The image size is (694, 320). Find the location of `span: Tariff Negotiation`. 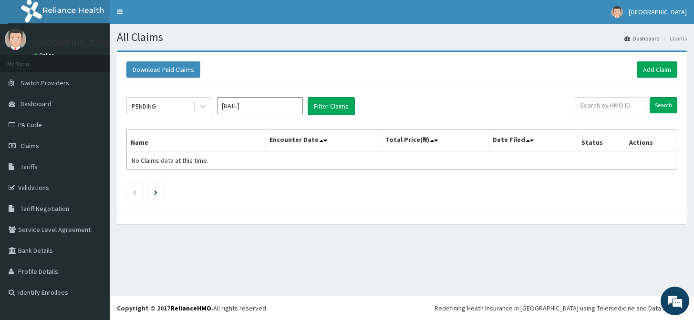

span: Tariff Negotiation is located at coordinates (45, 209).